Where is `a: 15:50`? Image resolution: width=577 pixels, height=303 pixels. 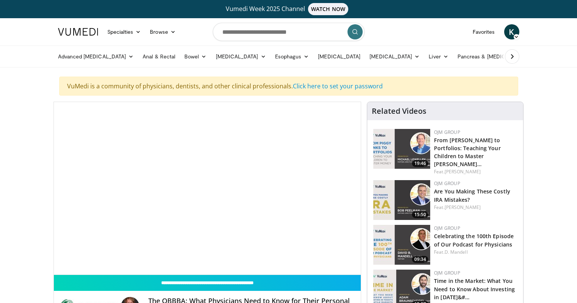 a: 15:50 is located at coordinates (402, 200).